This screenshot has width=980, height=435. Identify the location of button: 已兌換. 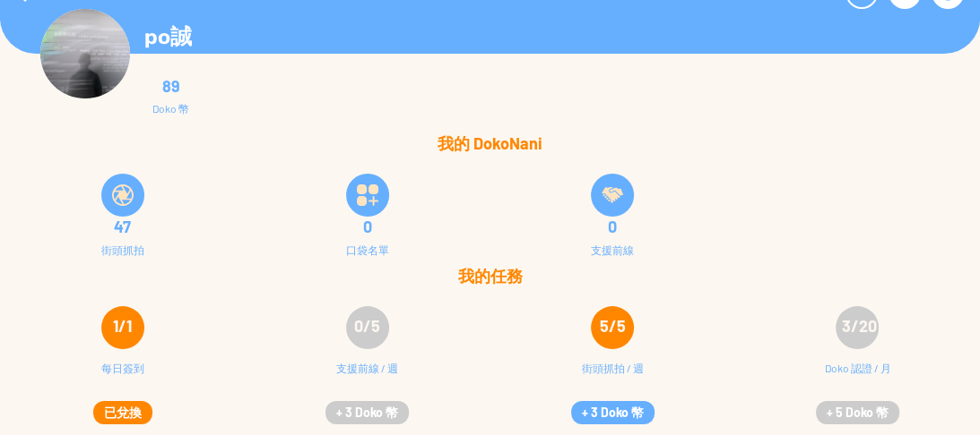
(122, 413).